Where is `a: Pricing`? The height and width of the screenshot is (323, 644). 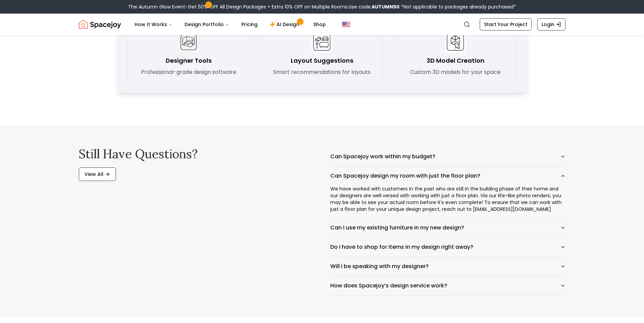 a: Pricing is located at coordinates (249, 24).